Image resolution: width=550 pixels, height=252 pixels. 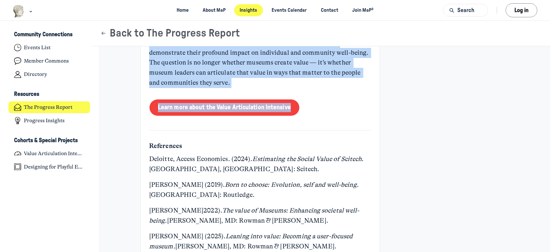 I want to click on a: About MaP, so click(x=214, y=10).